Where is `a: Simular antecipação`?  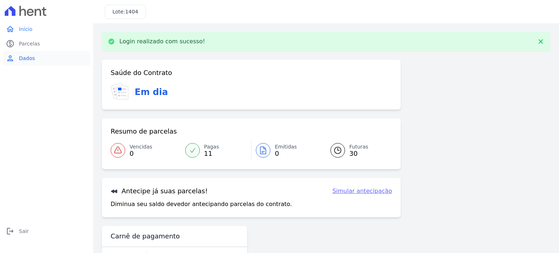 a: Simular antecipação is located at coordinates (362, 191).